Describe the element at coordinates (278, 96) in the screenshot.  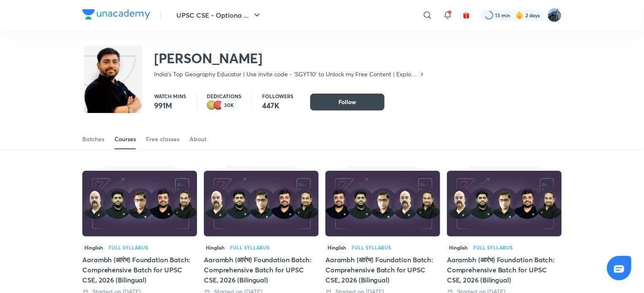
I see `p: Followers` at that location.